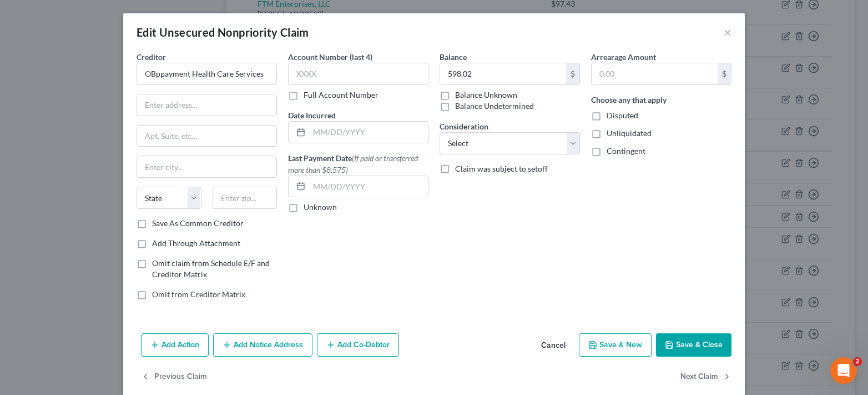  I want to click on label: Balance Undetermined, so click(495, 106).